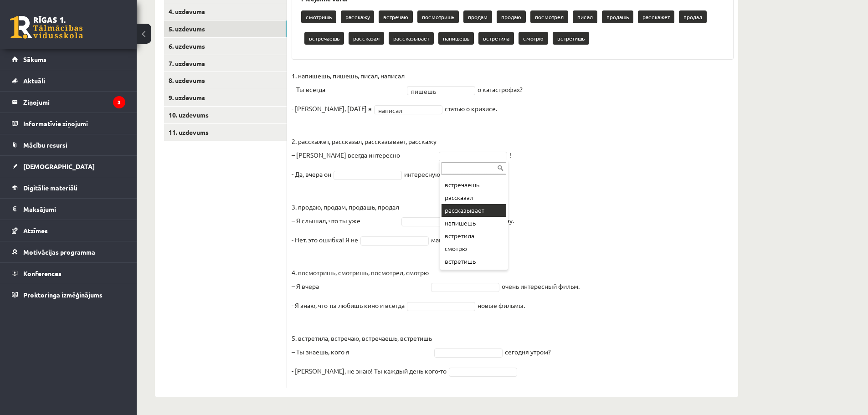 This screenshot has height=415, width=868. What do you see at coordinates (474, 262) in the screenshot?
I see `div: встретишь` at bounding box center [474, 262].